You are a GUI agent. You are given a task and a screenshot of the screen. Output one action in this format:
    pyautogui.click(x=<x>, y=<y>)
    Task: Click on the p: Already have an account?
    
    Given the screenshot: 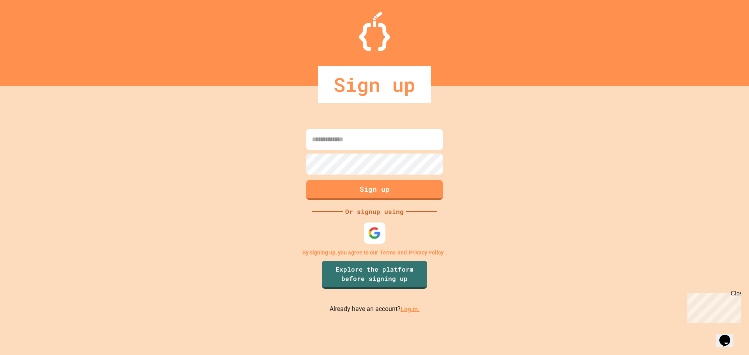 What is the action you would take?
    pyautogui.click(x=374, y=309)
    